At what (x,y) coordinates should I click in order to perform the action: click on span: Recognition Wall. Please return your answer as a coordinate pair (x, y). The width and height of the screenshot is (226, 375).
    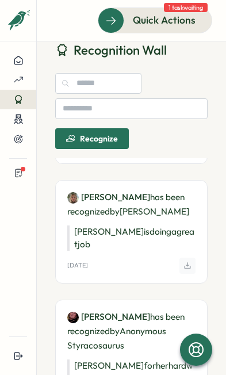
    Looking at the image, I should click on (120, 50).